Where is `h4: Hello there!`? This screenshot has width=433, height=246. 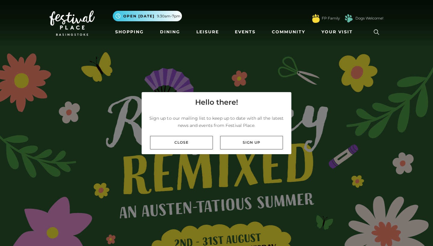 h4: Hello there! is located at coordinates (216, 102).